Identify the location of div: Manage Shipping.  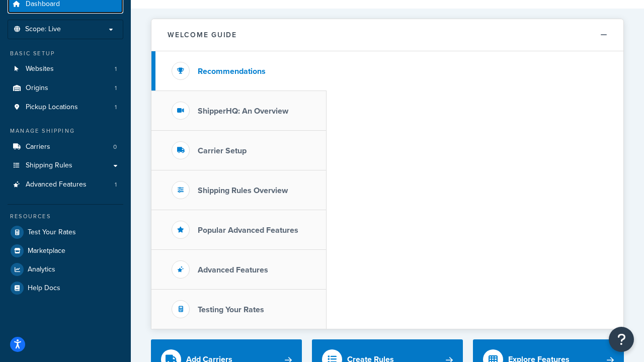
(66, 130).